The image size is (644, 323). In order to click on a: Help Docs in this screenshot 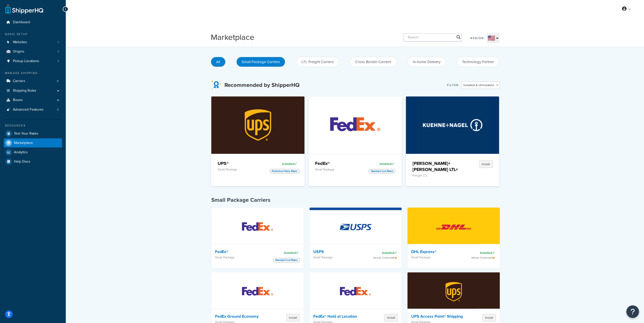, I will do `click(33, 162)`.